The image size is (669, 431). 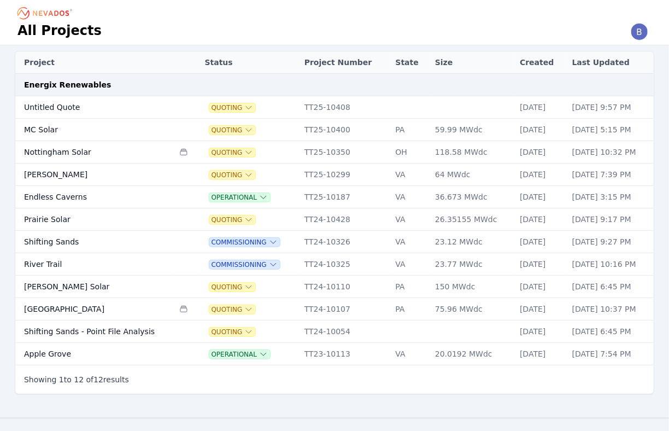 I want to click on th: Status, so click(x=249, y=62).